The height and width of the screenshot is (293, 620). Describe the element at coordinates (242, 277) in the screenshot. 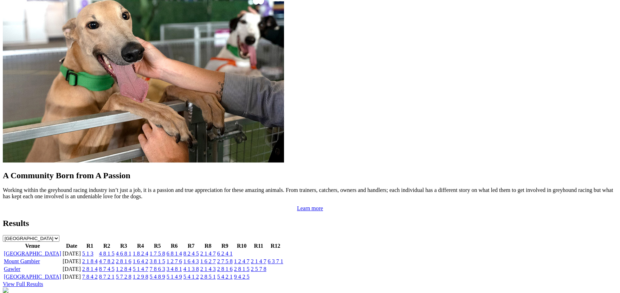

I see `a: 9 4 2 5` at that location.